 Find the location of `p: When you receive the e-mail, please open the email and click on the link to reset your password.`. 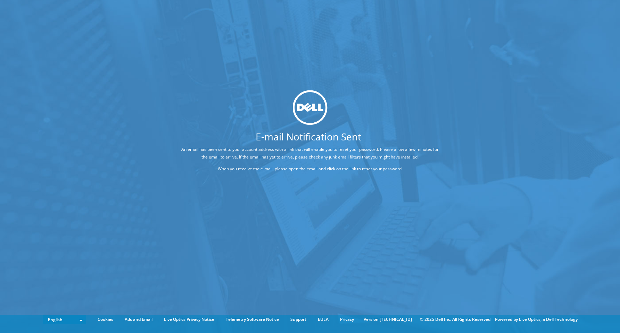

p: When you receive the e-mail, please open the email and click on the link to reset your password. is located at coordinates (310, 169).